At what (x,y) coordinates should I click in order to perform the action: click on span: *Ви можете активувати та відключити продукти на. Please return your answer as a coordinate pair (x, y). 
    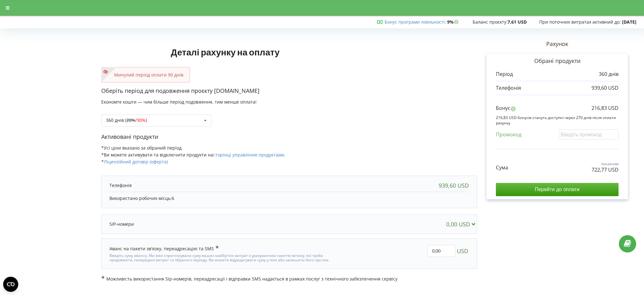
    Looking at the image, I should click on (194, 155).